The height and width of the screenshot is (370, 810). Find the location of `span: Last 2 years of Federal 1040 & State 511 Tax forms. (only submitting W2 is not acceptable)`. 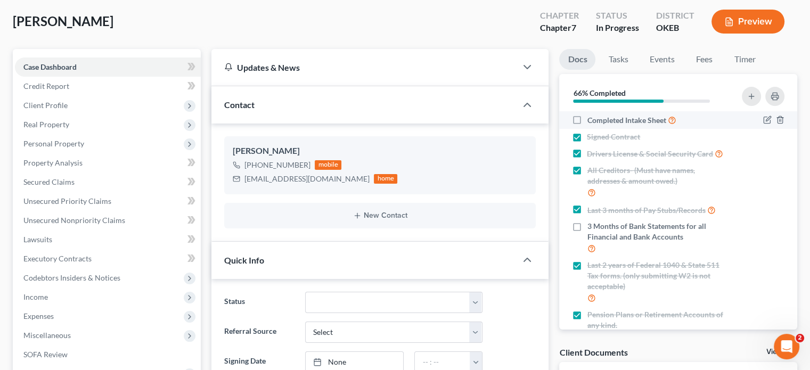

span: Last 2 years of Federal 1040 & State 511 Tax forms. (only submitting W2 is not acceptable) is located at coordinates (657, 276).